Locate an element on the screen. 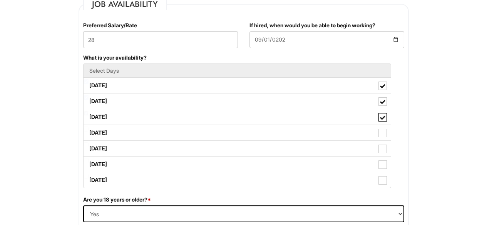 This screenshot has height=225, width=487. label: Are you 18 years or older? is located at coordinates (117, 200).